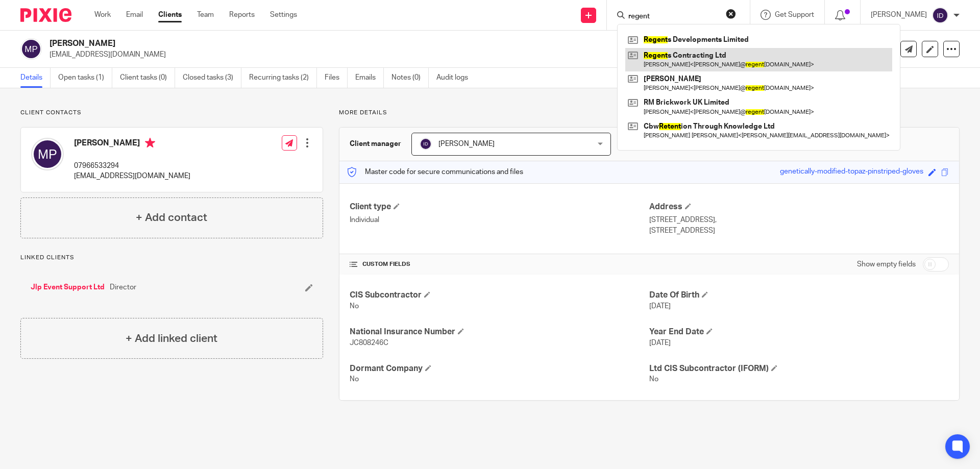 This screenshot has height=469, width=980. What do you see at coordinates (133, 166) in the screenshot?
I see `p: 07966533294` at bounding box center [133, 166].